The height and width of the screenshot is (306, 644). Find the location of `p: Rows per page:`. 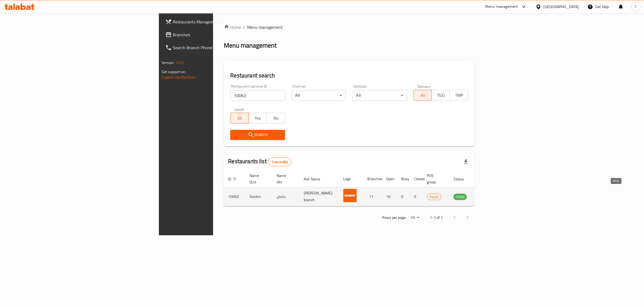

p: Rows per page: is located at coordinates (394, 218).